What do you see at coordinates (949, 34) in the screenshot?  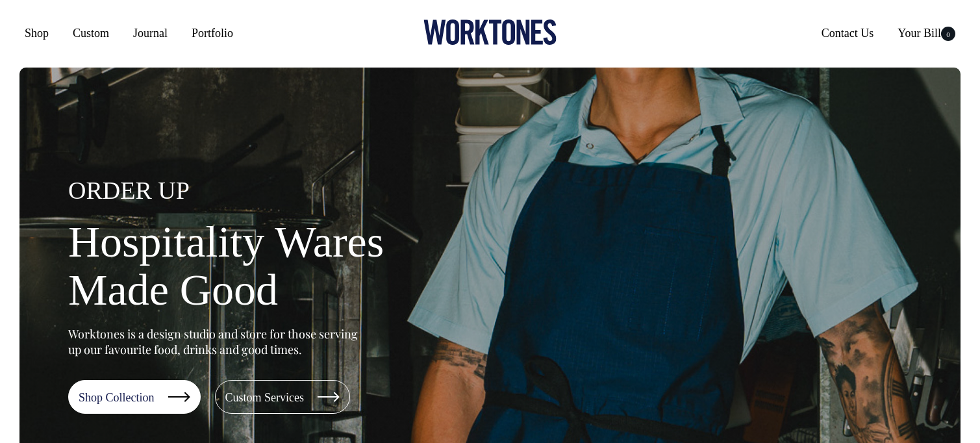 I see `span: 0` at bounding box center [949, 34].